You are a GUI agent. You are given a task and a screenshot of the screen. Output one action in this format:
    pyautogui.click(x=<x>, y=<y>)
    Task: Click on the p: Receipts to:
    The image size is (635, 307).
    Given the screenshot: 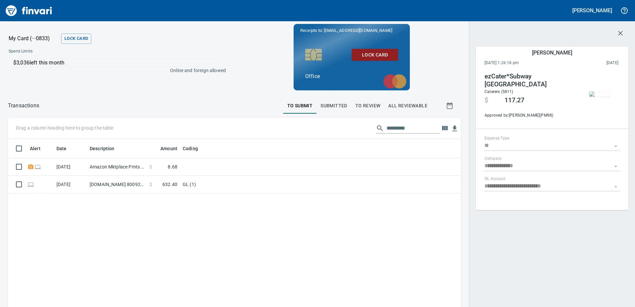 What is the action you would take?
    pyautogui.click(x=352, y=31)
    